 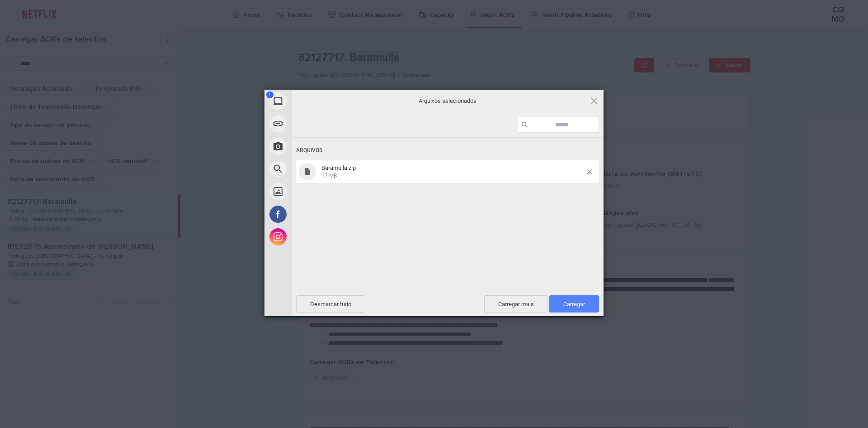 What do you see at coordinates (319, 214) in the screenshot?
I see `div: Facebook` at bounding box center [319, 214].